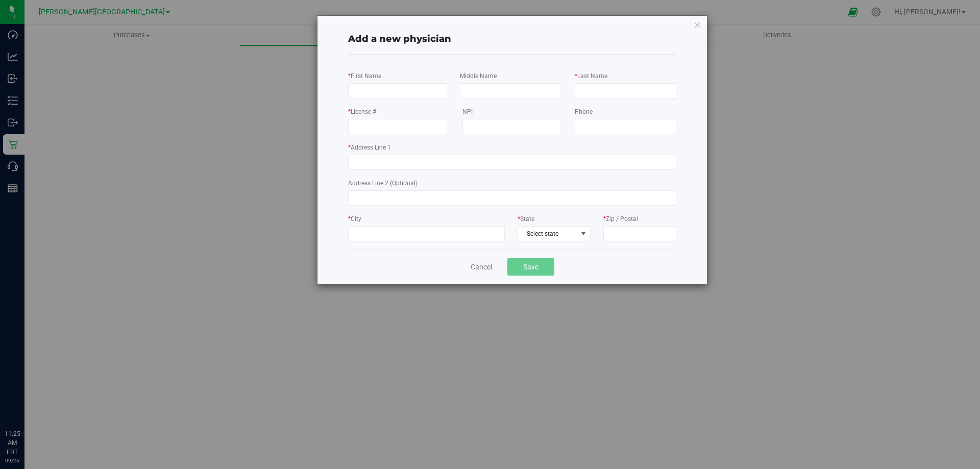  What do you see at coordinates (621, 219) in the screenshot?
I see `label: Zip / Postal` at bounding box center [621, 219].